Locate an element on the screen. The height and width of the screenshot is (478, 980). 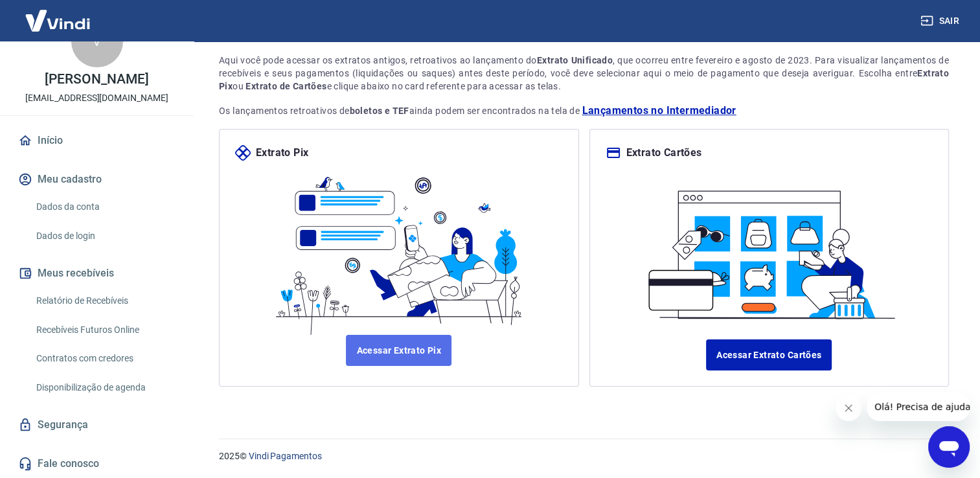
strong: Extrato Unificado is located at coordinates (574, 60).